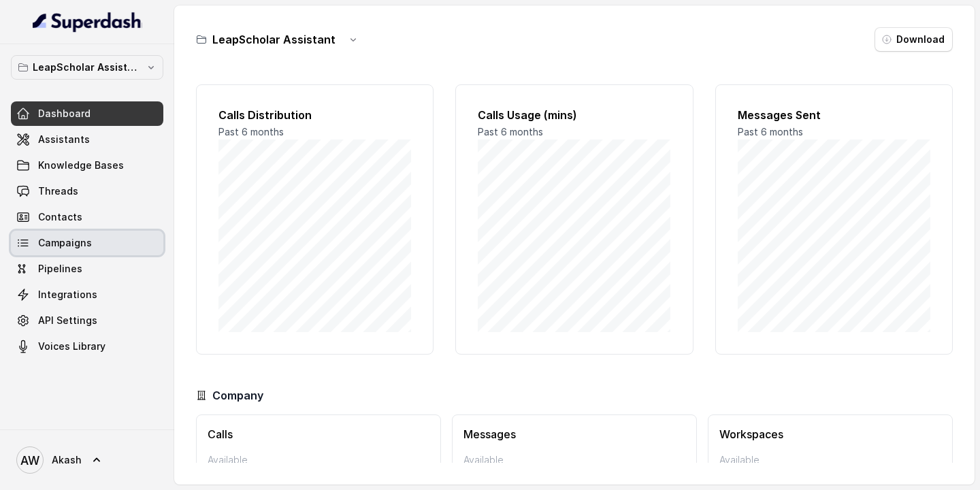  What do you see at coordinates (87, 294) in the screenshot?
I see `a: Integrations` at bounding box center [87, 294].